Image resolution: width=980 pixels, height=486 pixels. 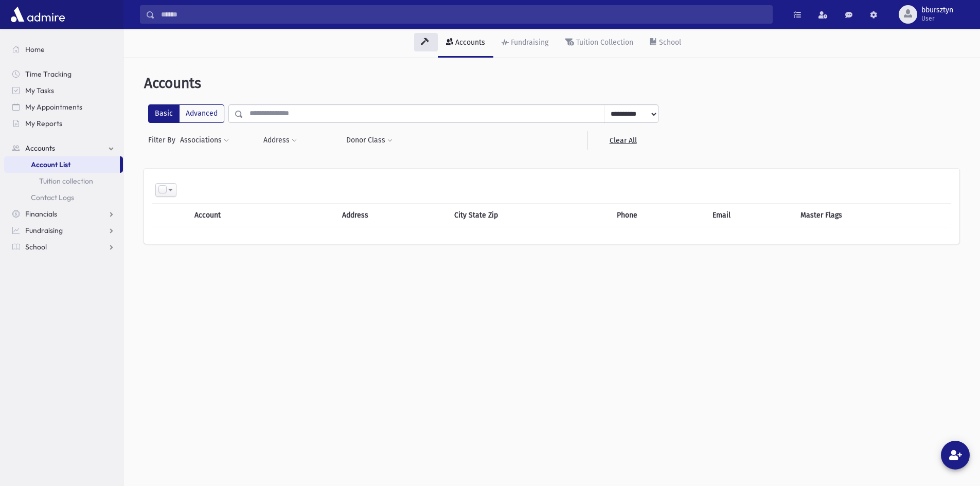 What do you see at coordinates (44, 124) in the screenshot?
I see `span: My Reports` at bounding box center [44, 124].